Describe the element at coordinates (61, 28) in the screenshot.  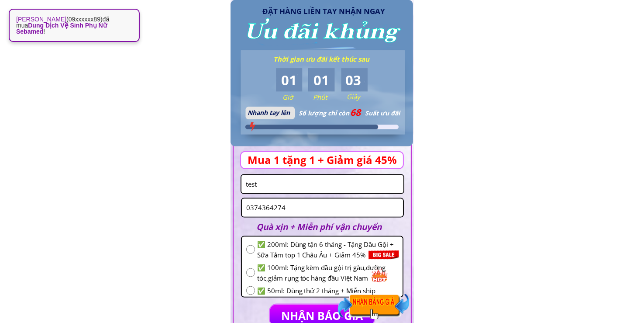
I see `span: Dung Dịch Vệ Sinh Phụ Nữ Sebamed` at that location.